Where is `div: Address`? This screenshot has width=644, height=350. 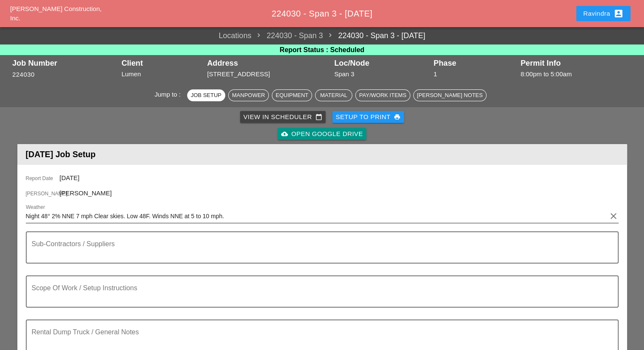 div: Address is located at coordinates (269, 63).